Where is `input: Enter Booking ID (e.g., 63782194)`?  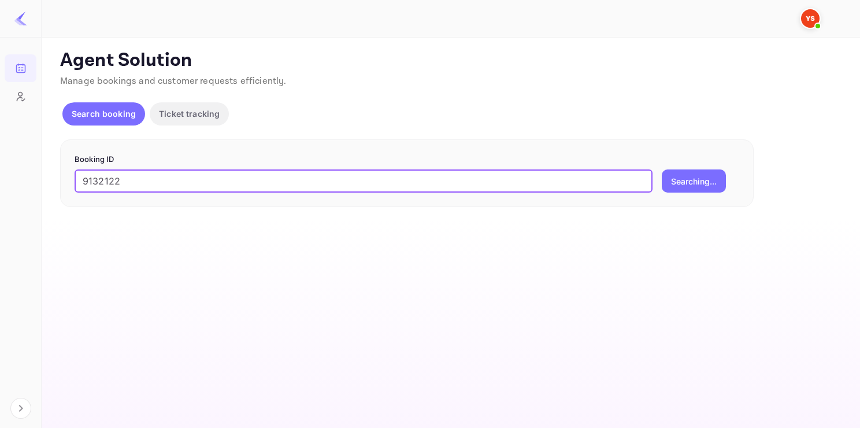 input: Enter Booking ID (e.g., 63782194) is located at coordinates (364, 181).